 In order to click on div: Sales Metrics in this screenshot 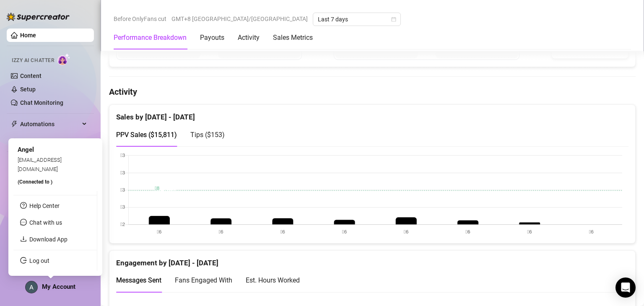, I will do `click(293, 38)`.